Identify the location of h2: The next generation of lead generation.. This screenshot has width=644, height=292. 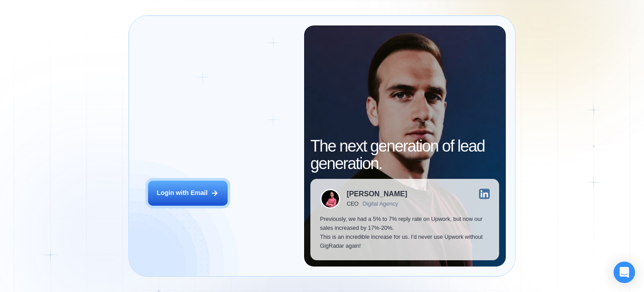
(405, 155).